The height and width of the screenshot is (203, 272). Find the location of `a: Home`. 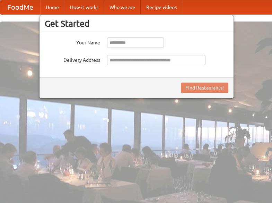

a: Home is located at coordinates (52, 7).